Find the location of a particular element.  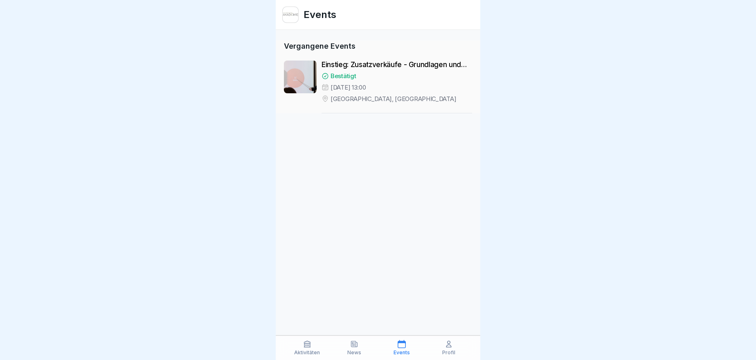

p: Events is located at coordinates (402, 353).